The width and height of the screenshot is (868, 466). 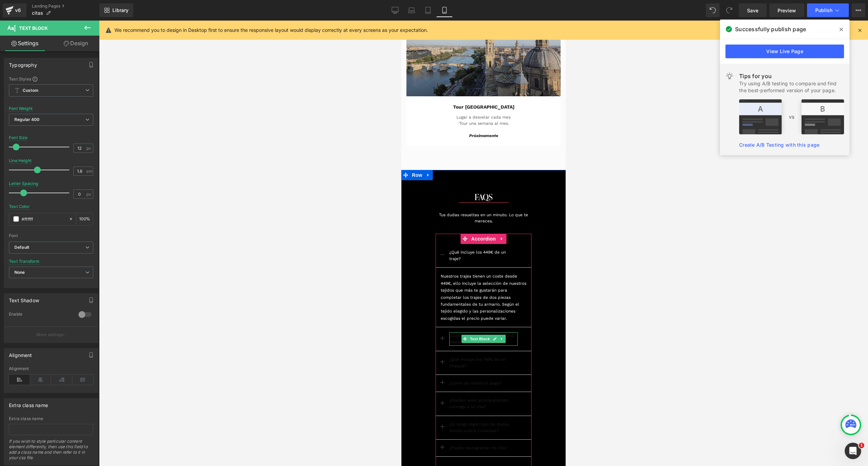 What do you see at coordinates (116, 11) in the screenshot?
I see `a: New Library` at bounding box center [116, 11].